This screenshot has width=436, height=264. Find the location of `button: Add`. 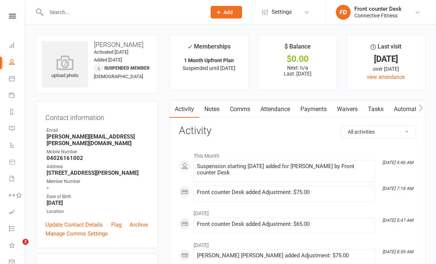

button: Add is located at coordinates (226, 12).